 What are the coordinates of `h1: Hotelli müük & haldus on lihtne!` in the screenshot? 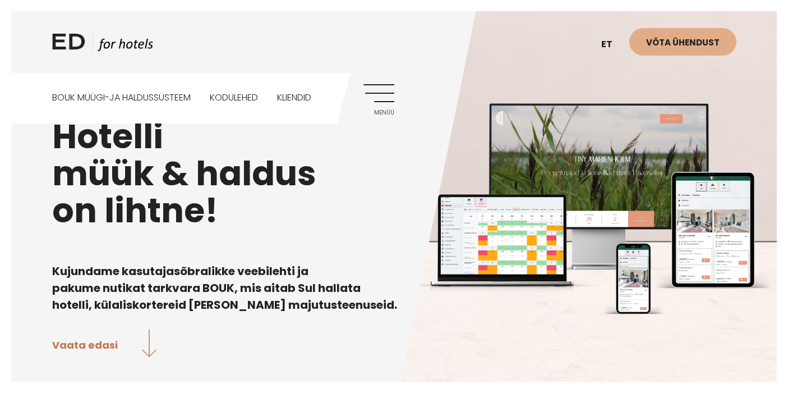 It's located at (394, 173).